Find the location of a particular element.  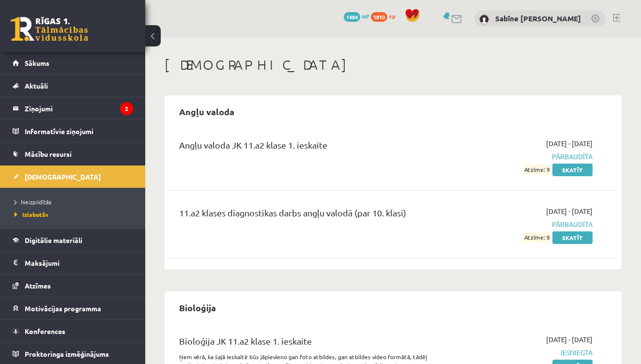

span: Izlabotās is located at coordinates (31, 215).